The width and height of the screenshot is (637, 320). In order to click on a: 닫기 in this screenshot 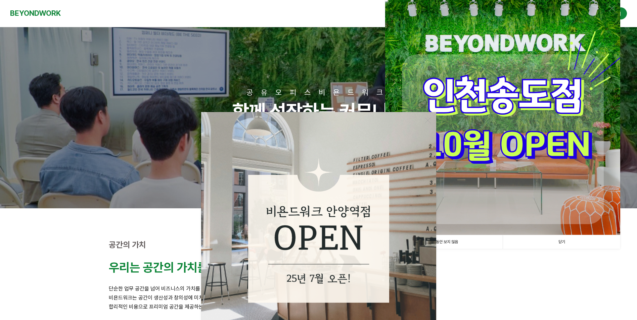, I will do `click(562, 242)`.